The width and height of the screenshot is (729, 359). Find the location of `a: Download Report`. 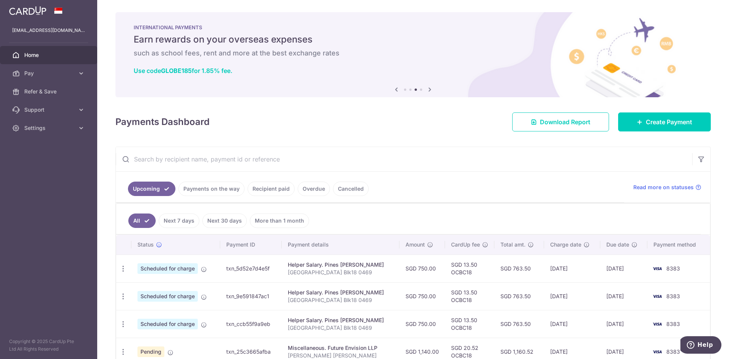

a: Download Report is located at coordinates (560, 122).